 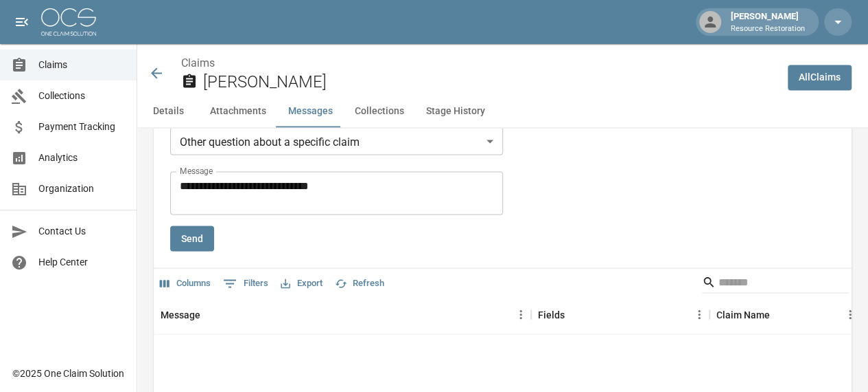 What do you see at coordinates (775, 283) in the screenshot?
I see `div: Search` at bounding box center [775, 283].